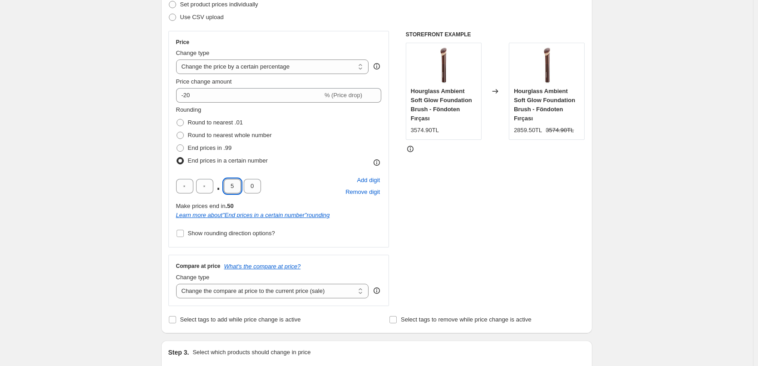  Describe the element at coordinates (560, 130) in the screenshot. I see `strike: 3574.90TL` at that location.